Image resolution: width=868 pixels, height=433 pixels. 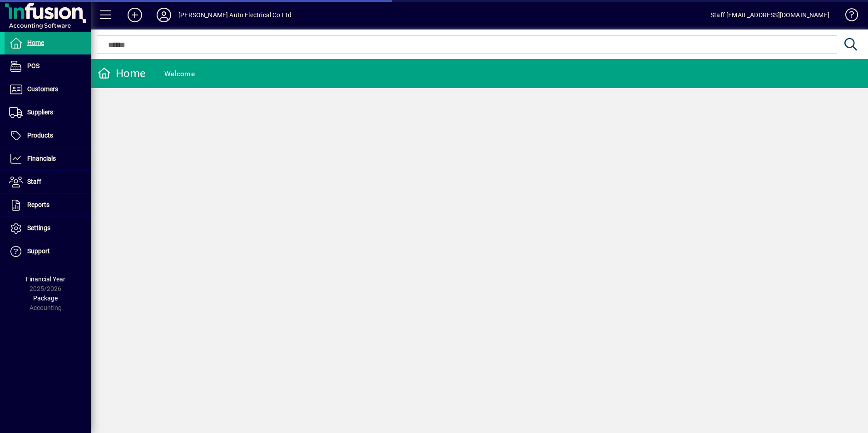 What do you see at coordinates (47, 158) in the screenshot?
I see `a: Financials` at bounding box center [47, 158].